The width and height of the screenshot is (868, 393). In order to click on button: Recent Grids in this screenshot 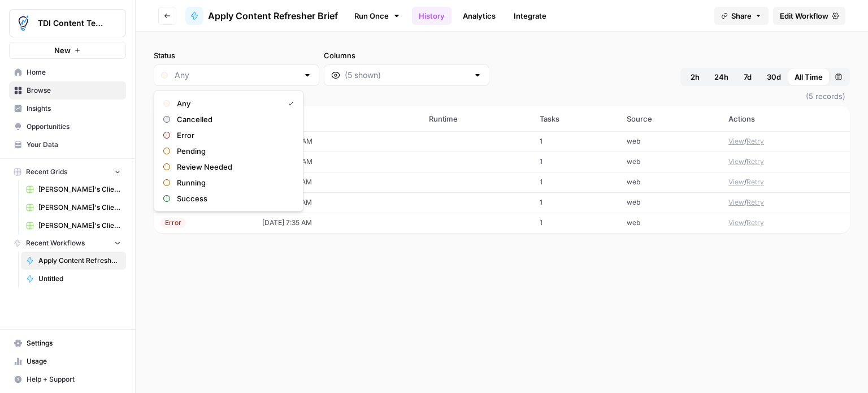, I will do `click(67, 172)`.